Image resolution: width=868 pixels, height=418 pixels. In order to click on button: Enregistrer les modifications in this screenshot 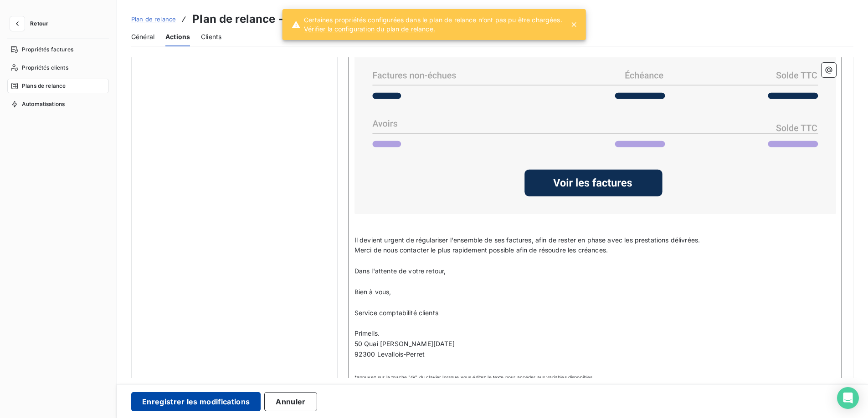, I will do `click(196, 402)`.